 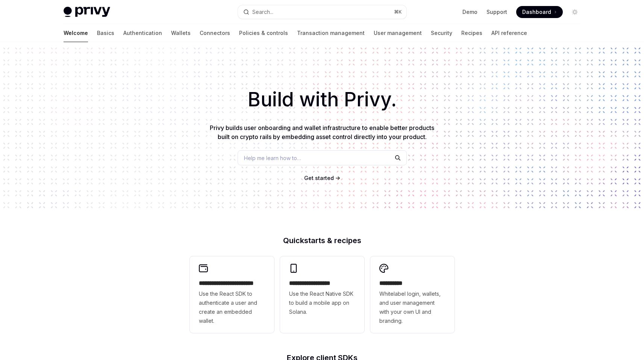 I want to click on a: Policies & controls, so click(x=264, y=33).